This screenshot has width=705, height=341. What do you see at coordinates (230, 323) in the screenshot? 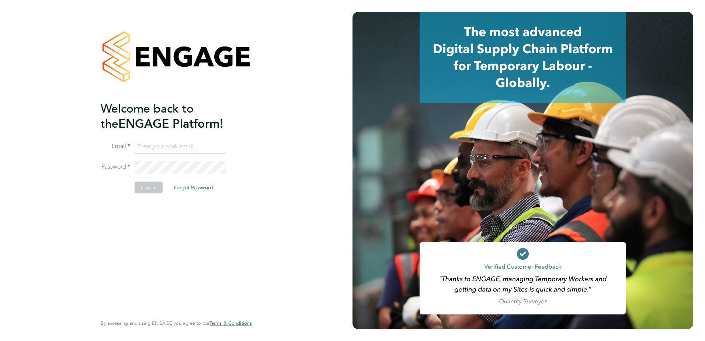
I see `a: Terms & Conditions` at bounding box center [230, 323].